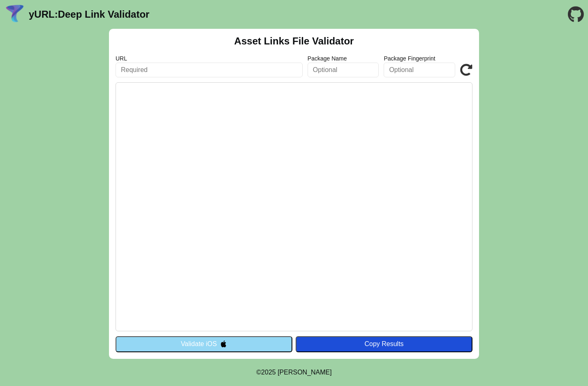  I want to click on a: yURL:Deep Link Validator, so click(89, 14).